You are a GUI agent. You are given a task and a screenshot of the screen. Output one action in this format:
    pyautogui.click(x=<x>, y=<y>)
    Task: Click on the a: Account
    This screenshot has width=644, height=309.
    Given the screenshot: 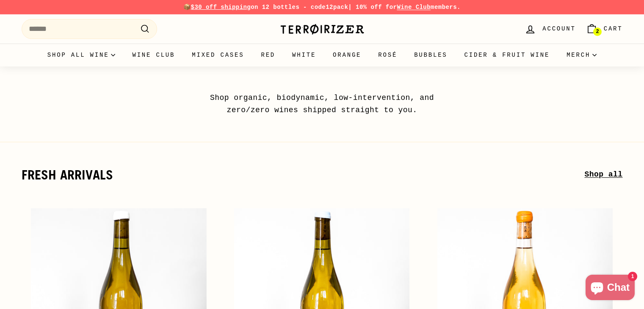 What is the action you would take?
    pyautogui.click(x=550, y=29)
    